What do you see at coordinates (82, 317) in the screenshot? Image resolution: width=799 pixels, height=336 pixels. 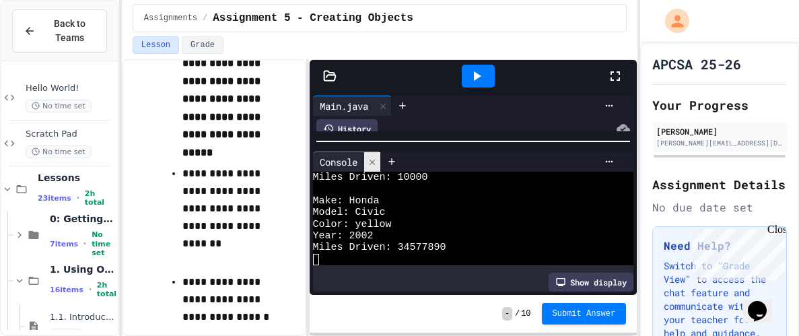 I see `span: 1.1. Introduction to Algorithms, Programming, and Compilers` at bounding box center [82, 317].